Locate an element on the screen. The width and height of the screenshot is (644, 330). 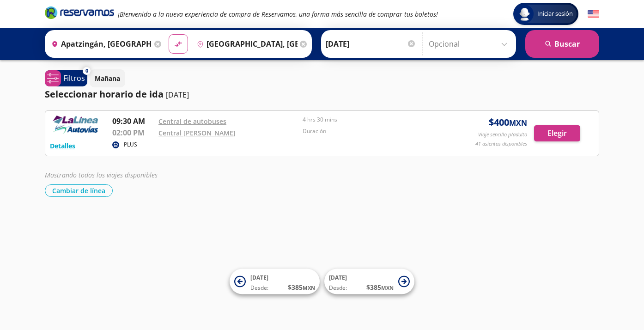
p: 4 hrs 30 mins is located at coordinates (373, 120).